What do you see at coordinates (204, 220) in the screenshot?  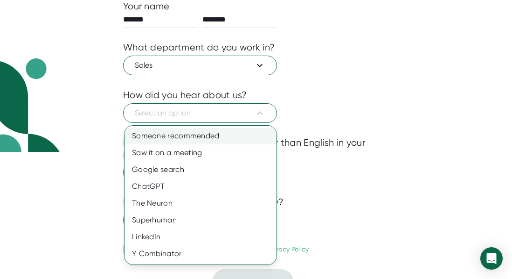 I see `div: Superhuman` at bounding box center [204, 220].